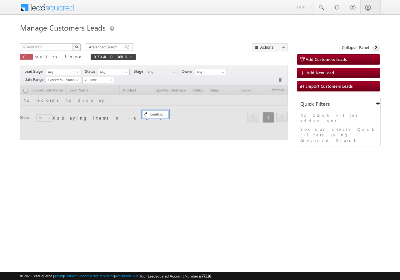 Image resolution: width=400 pixels, height=280 pixels. Describe the element at coordinates (338, 104) in the screenshot. I see `div: Quick Filters` at that location.